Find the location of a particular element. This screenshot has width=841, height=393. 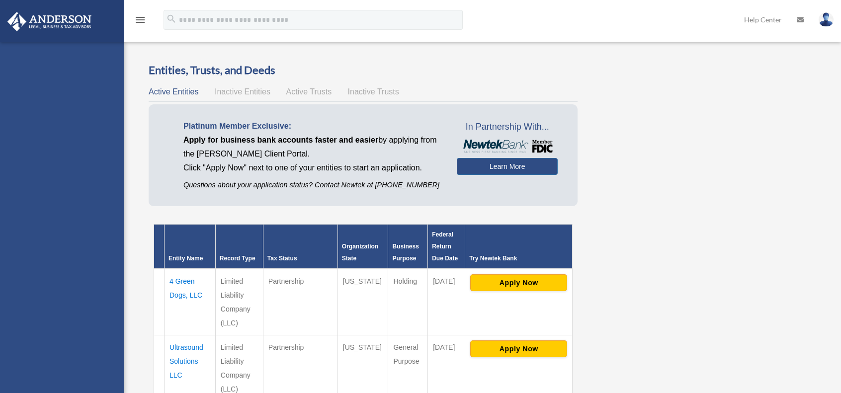

img: NewtekBankLogoSM.png is located at coordinates (507, 146).